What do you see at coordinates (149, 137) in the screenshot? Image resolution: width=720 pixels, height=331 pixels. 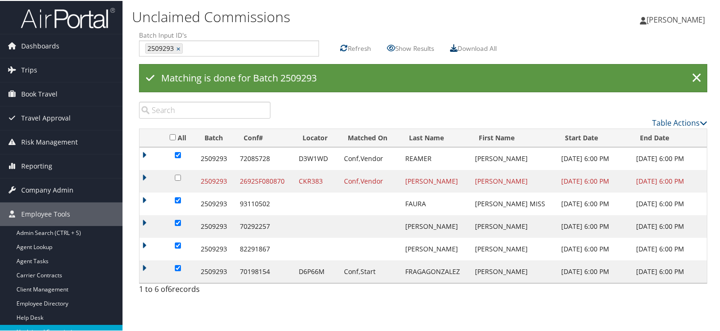 I see `th: : activate to sort column ascending` at bounding box center [149, 137].